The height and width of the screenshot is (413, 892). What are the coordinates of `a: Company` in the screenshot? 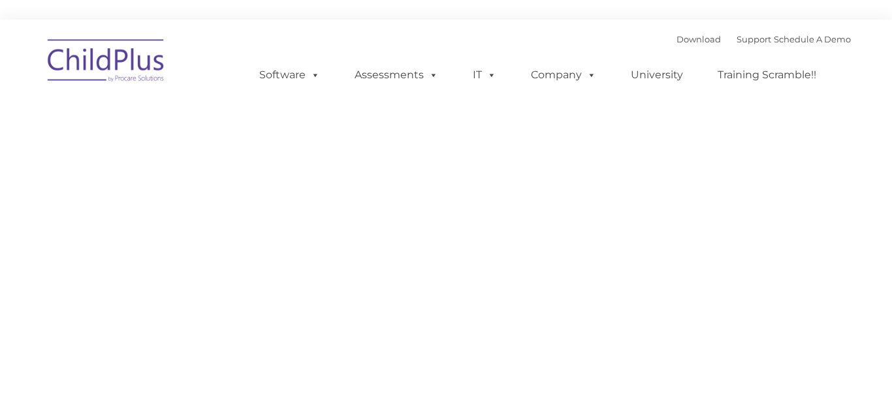 It's located at (564, 75).